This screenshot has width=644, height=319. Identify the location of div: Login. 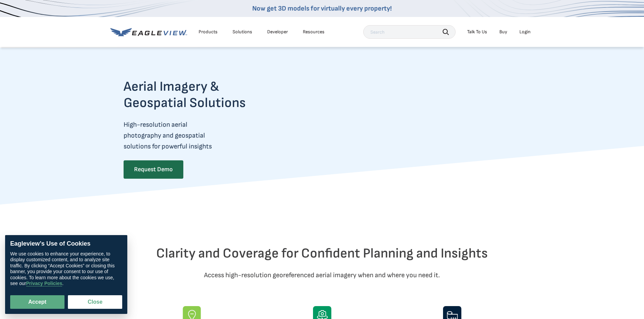
(525, 32).